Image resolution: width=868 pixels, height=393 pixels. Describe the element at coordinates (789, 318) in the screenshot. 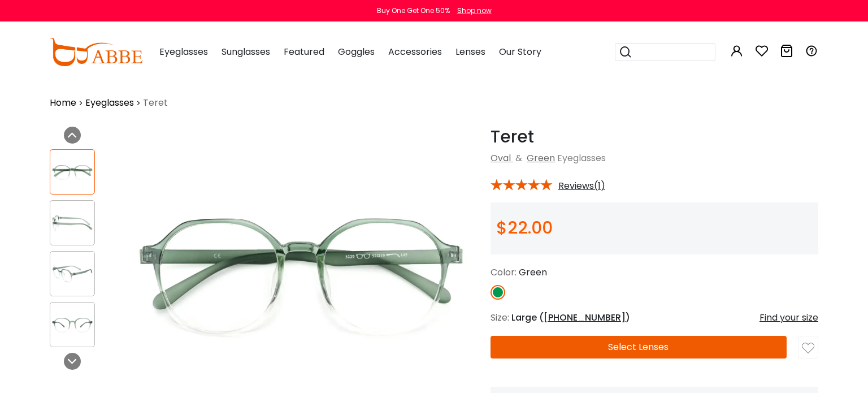

I see `div: Find your size` at that location.